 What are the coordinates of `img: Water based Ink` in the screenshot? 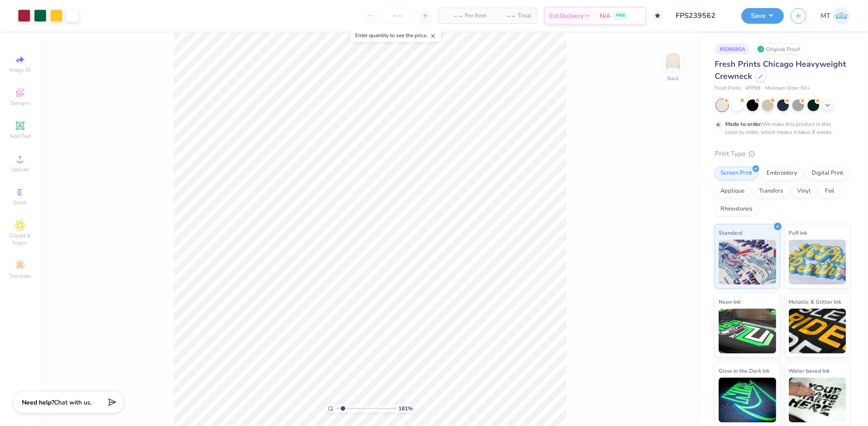 It's located at (818, 400).